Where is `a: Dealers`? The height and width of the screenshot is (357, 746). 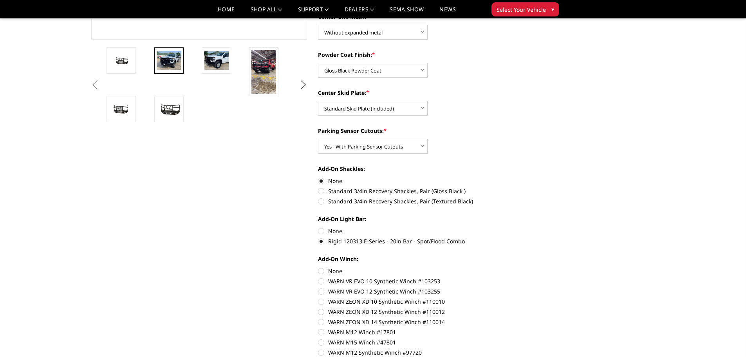 a: Dealers is located at coordinates (360, 12).